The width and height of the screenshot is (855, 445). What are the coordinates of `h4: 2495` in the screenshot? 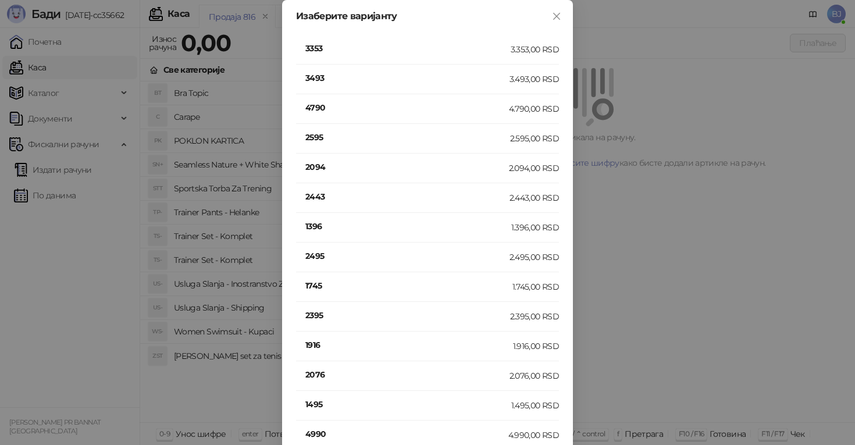 It's located at (407, 256).